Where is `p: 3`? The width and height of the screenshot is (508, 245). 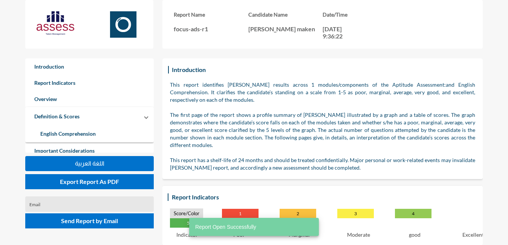
p: 3 is located at coordinates (356, 214).